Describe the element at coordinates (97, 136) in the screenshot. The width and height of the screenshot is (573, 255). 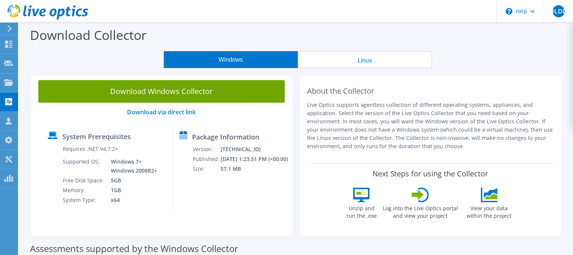
I see `label: System Prerequisites` at that location.